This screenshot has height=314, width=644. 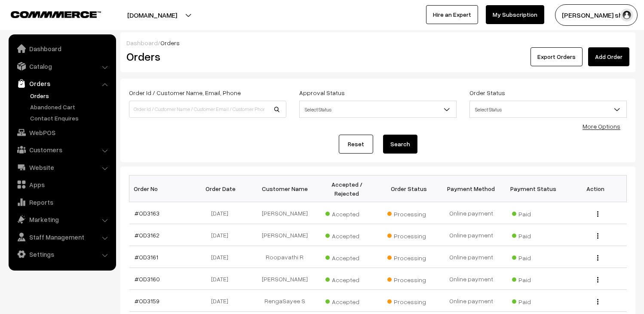 What do you see at coordinates (533, 189) in the screenshot?
I see `th: Payment Status` at bounding box center [533, 189].